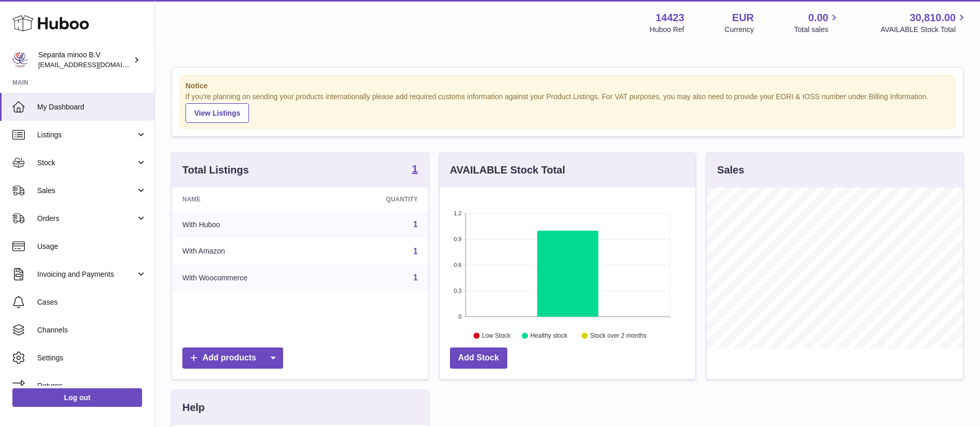  What do you see at coordinates (458, 213) in the screenshot?
I see `text: 1.2` at bounding box center [458, 213].